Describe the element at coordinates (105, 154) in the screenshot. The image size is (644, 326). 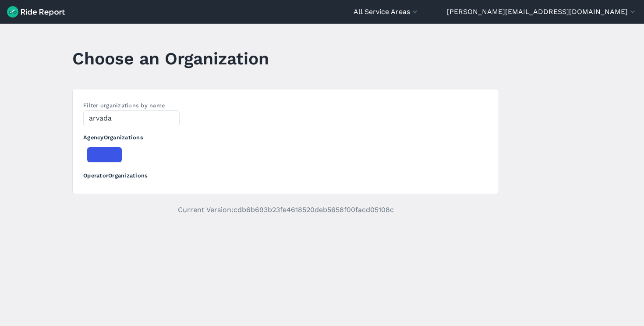
I see `div: loading` at that location.